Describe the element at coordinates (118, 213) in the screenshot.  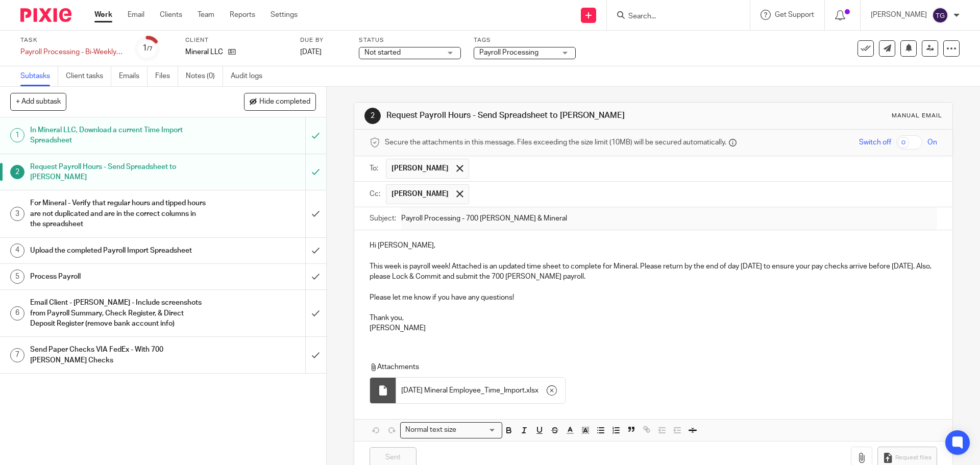
I see `h1: For Mineral - Verify that regular hours and tipped hours are not duplicated and are in the correc...` at that location.